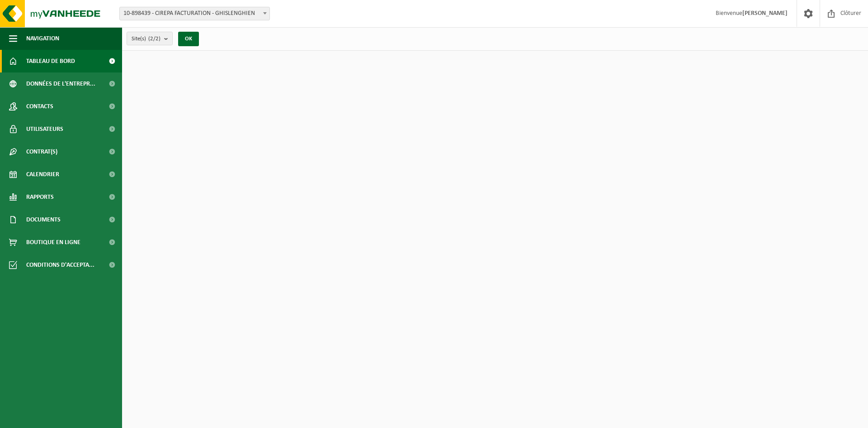 This screenshot has height=428, width=868. Describe the element at coordinates (194, 14) in the screenshot. I see `span: 10-898439 - CIREPA FACTURATION - GHISLENGHIEN` at that location.